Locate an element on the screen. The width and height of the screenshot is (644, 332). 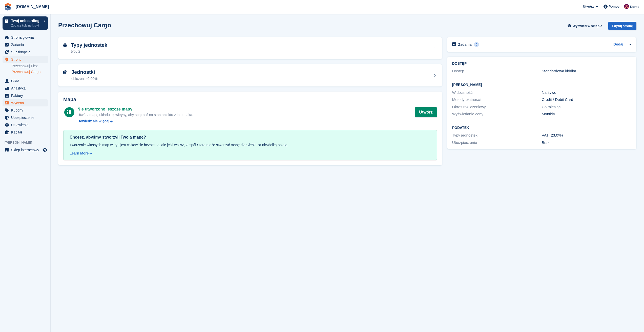
span: Strona główna is located at coordinates (27, 37).